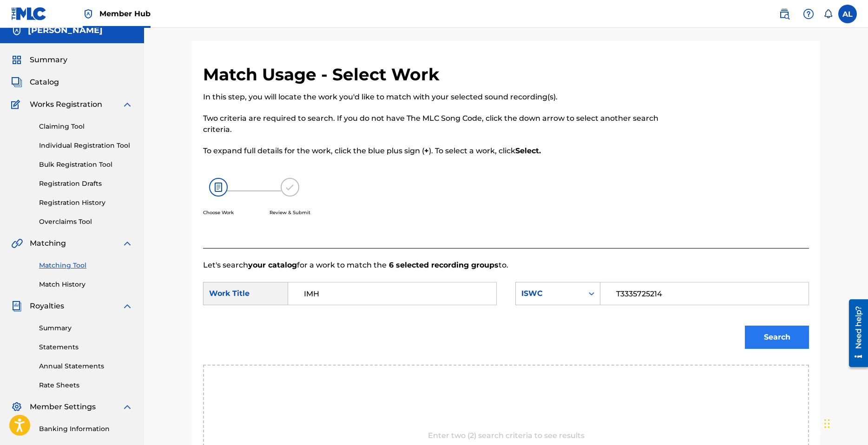 This screenshot has width=868, height=445. I want to click on img: 26af456c4569493f7445.svg, so click(219, 187).